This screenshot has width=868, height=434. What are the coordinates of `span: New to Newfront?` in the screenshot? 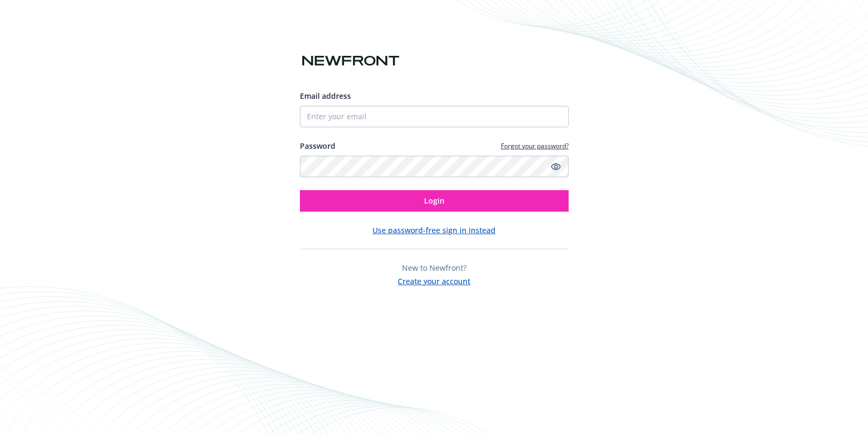 It's located at (434, 268).